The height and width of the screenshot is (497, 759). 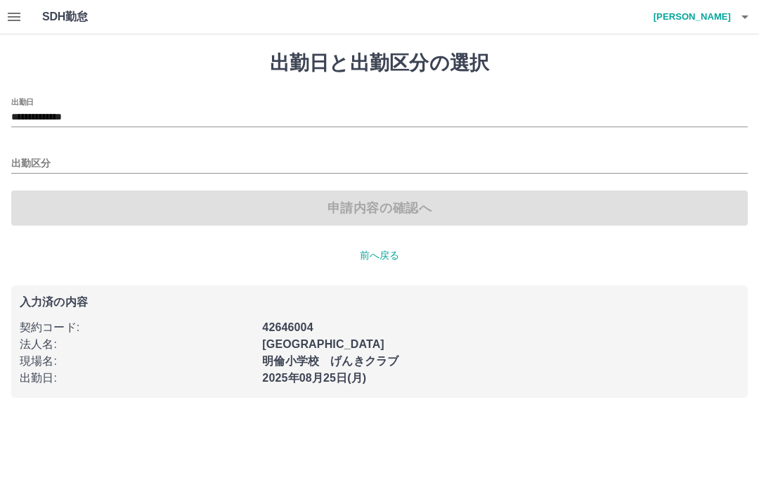 I want to click on p: 出勤日 :, so click(x=136, y=378).